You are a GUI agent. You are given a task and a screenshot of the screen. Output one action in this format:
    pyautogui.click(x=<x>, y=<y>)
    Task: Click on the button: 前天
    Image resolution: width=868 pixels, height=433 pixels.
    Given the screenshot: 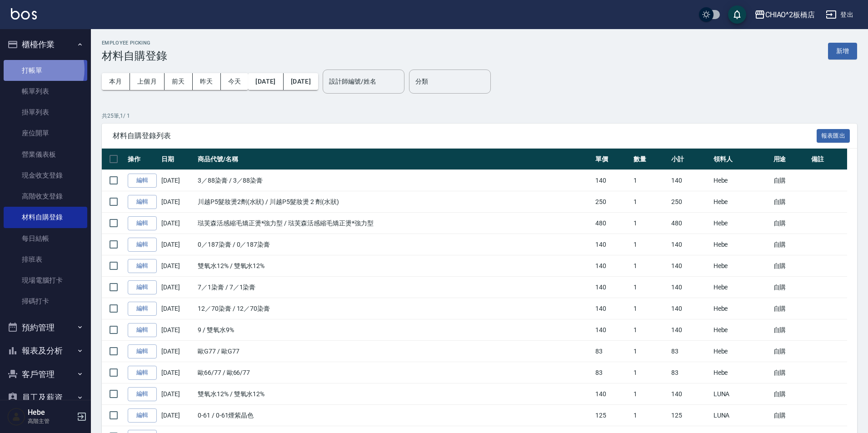 What is the action you would take?
    pyautogui.click(x=178, y=81)
    